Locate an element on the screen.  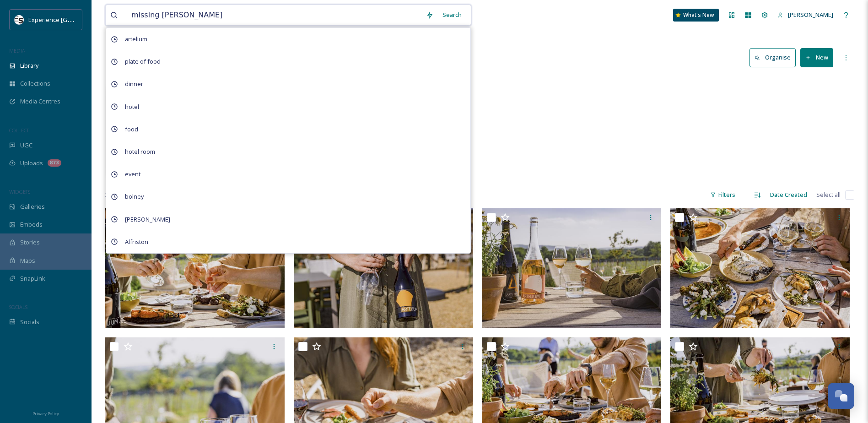
span: Alfriston is located at coordinates (136, 241).